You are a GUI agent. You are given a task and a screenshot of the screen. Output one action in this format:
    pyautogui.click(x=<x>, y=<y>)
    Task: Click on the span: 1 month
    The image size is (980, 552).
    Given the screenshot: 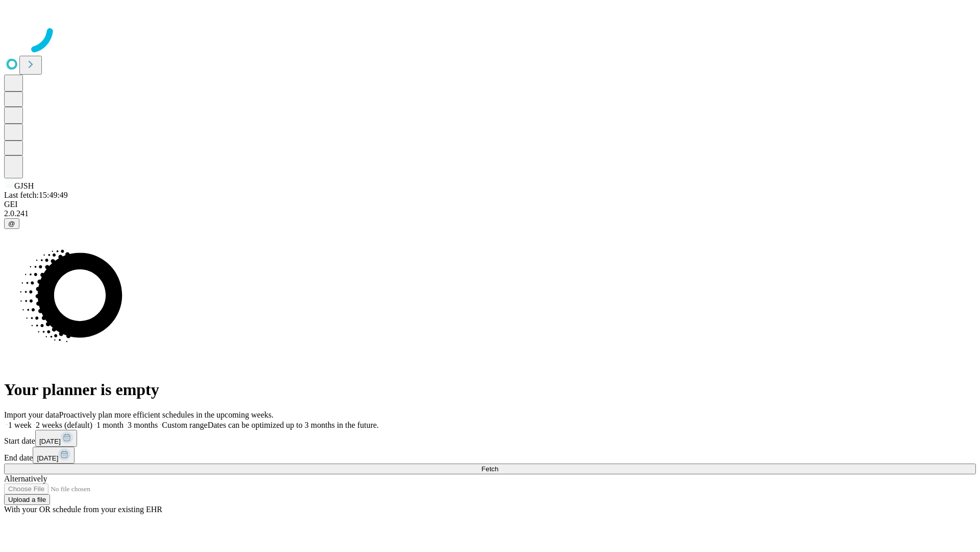 What is the action you would take?
    pyautogui.click(x=109, y=424)
    